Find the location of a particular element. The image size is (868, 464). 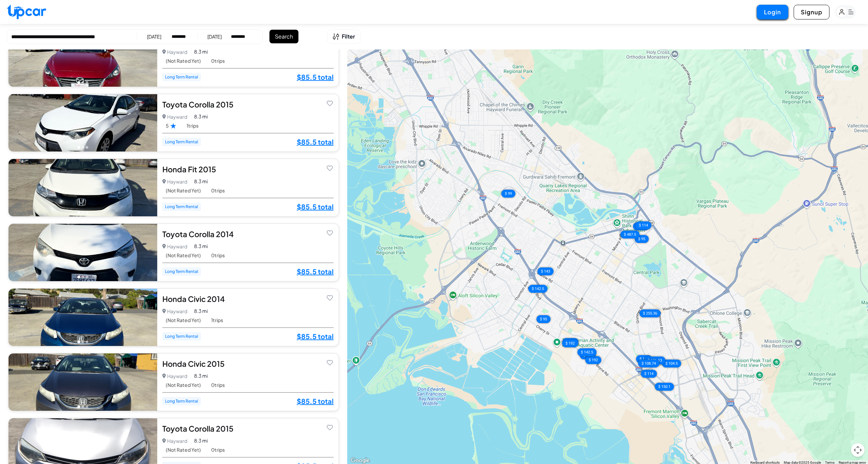

div: $ 150 is located at coordinates (570, 341).